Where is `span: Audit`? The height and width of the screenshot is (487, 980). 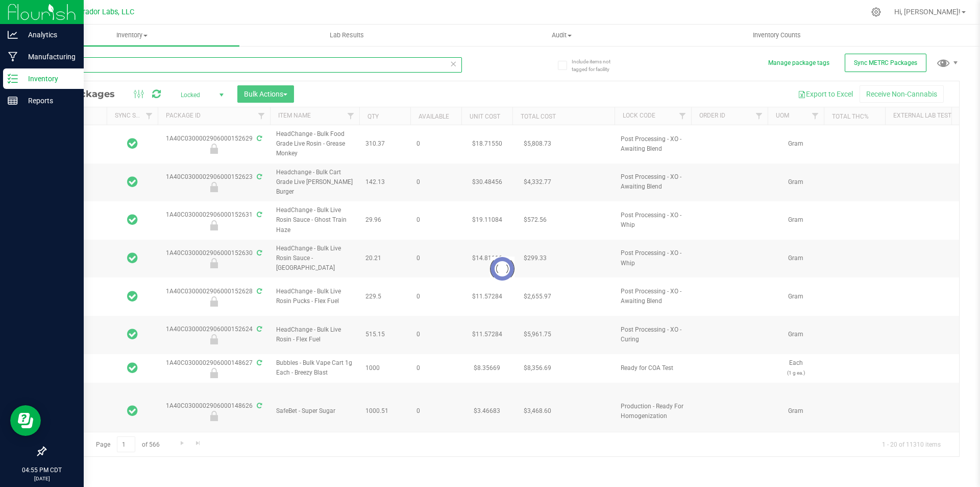 span: Audit is located at coordinates (561, 35).